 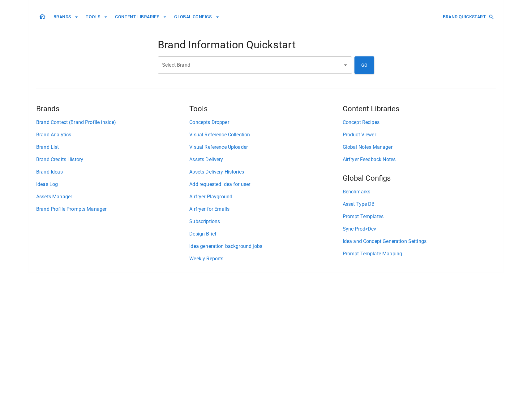 I want to click on a: Airfryer for Emails, so click(x=266, y=209).